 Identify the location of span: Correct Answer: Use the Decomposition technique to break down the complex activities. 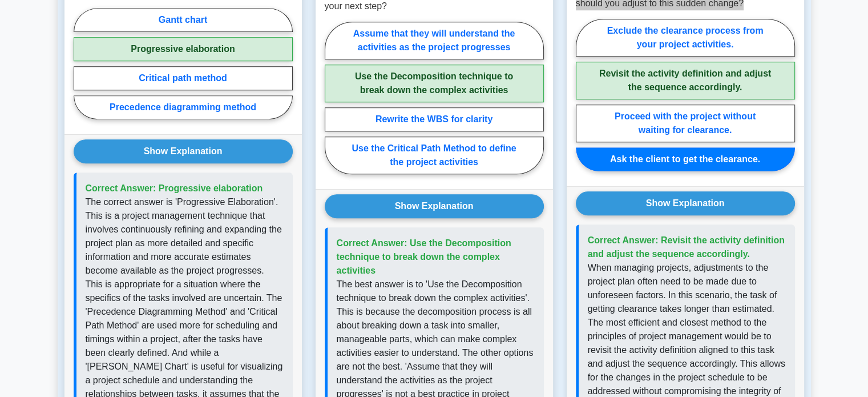
(424, 257).